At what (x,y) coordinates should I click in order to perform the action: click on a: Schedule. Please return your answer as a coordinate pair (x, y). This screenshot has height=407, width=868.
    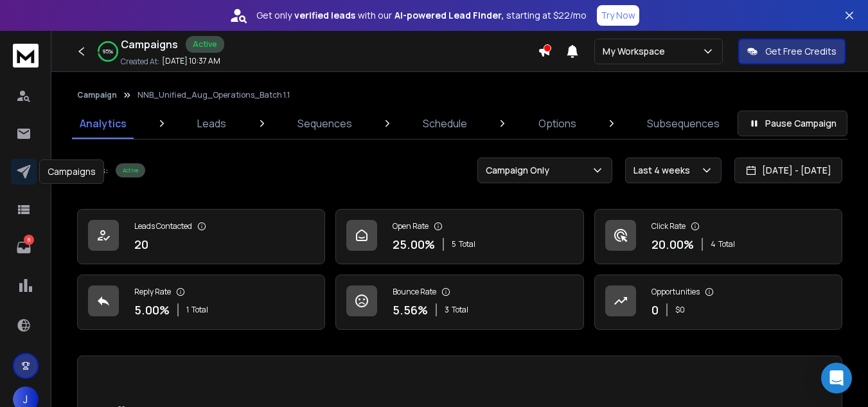
    Looking at the image, I should click on (444, 123).